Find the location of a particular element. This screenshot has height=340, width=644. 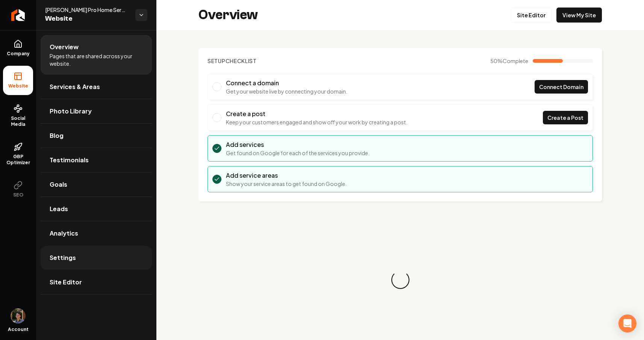

span: Account is located at coordinates (18, 329).